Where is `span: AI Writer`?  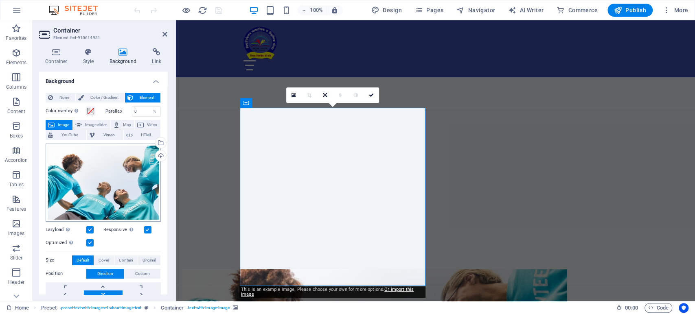
span: AI Writer is located at coordinates (526, 10).